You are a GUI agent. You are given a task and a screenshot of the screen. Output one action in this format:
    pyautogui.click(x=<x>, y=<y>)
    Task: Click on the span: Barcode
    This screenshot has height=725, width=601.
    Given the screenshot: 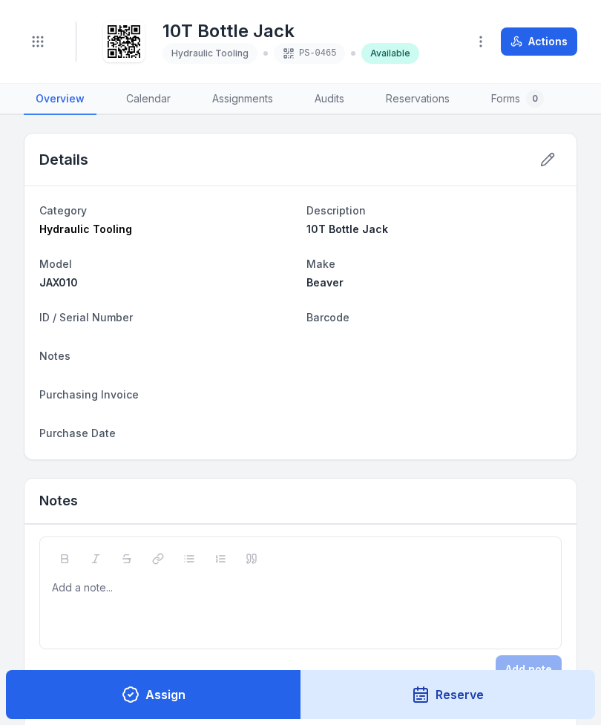 What is the action you would take?
    pyautogui.click(x=328, y=317)
    